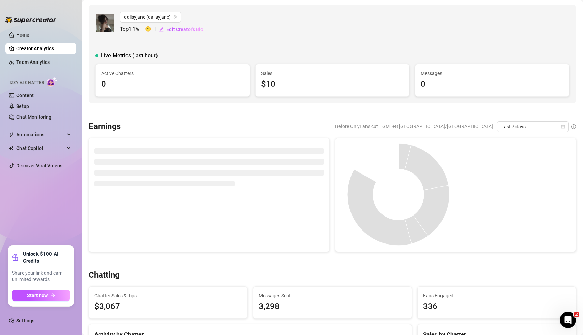 Image resolution: width=583 pixels, height=335 pixels. Describe the element at coordinates (25, 320) in the screenshot. I see `a: Settings` at that location.